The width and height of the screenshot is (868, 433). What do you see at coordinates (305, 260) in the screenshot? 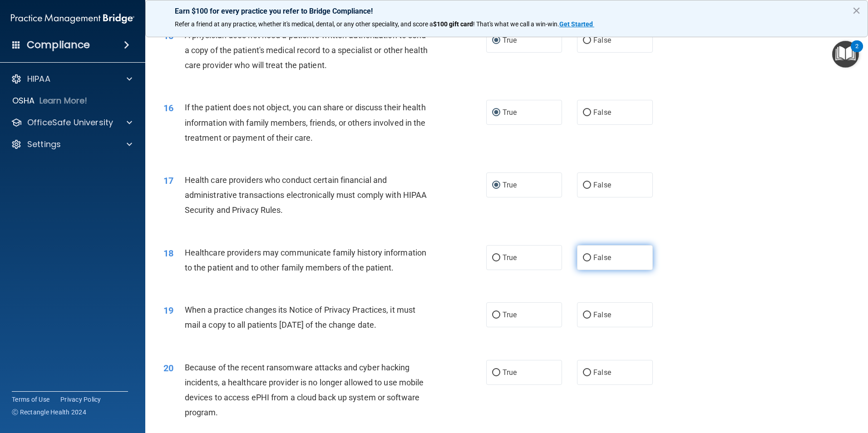
I see `span: Healthcare providers may communicate family history information to the patient and to other famil...` at bounding box center [305, 260].